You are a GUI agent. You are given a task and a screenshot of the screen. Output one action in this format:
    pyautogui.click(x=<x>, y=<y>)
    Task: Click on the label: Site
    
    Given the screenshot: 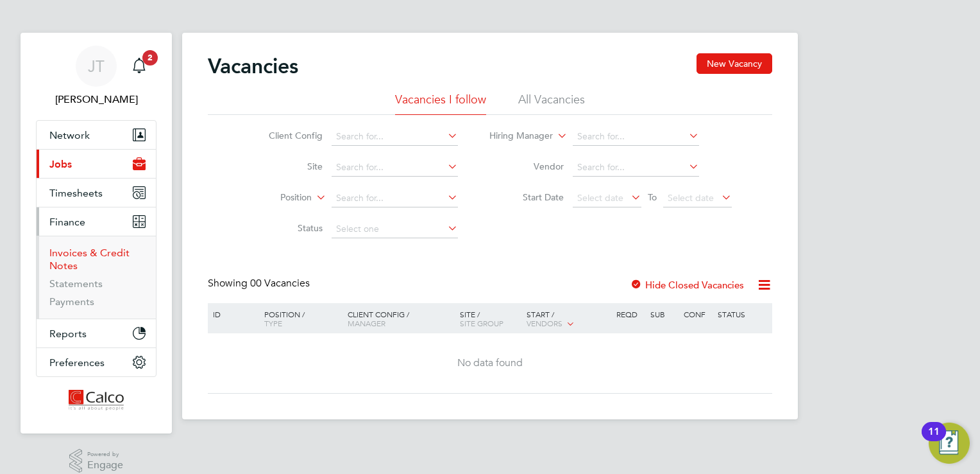 What is the action you would take?
    pyautogui.click(x=286, y=167)
    